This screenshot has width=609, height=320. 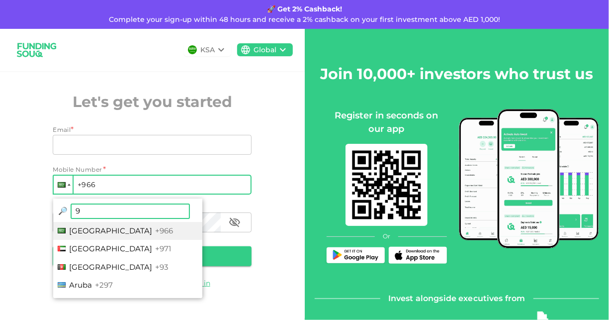 What do you see at coordinates (418, 255) in the screenshot?
I see `img: App Store` at bounding box center [418, 255].